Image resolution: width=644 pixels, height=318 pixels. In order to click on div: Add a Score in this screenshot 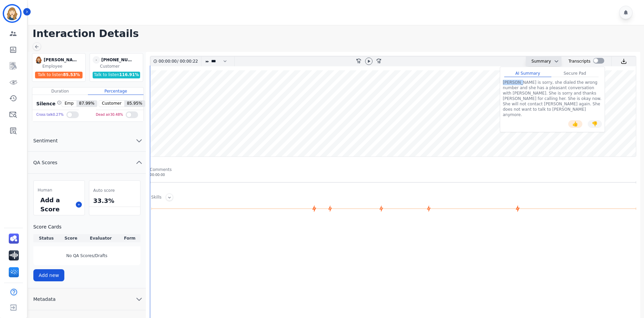, I will do `click(56, 205)`.